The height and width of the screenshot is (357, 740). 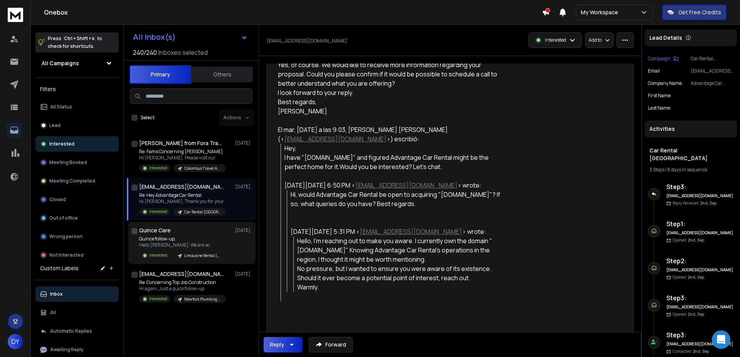 What do you see at coordinates (391, 102) in the screenshot?
I see `p: Best regards,` at bounding box center [391, 102].